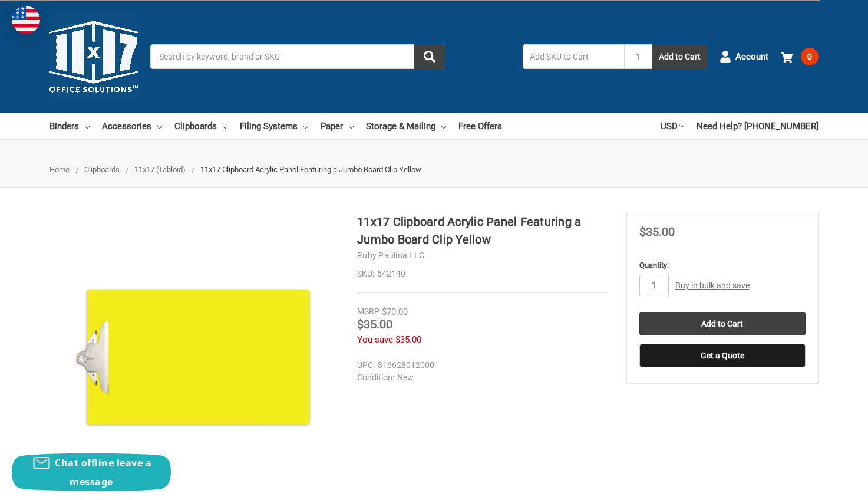  I want to click on button: Add to Cart, so click(679, 57).